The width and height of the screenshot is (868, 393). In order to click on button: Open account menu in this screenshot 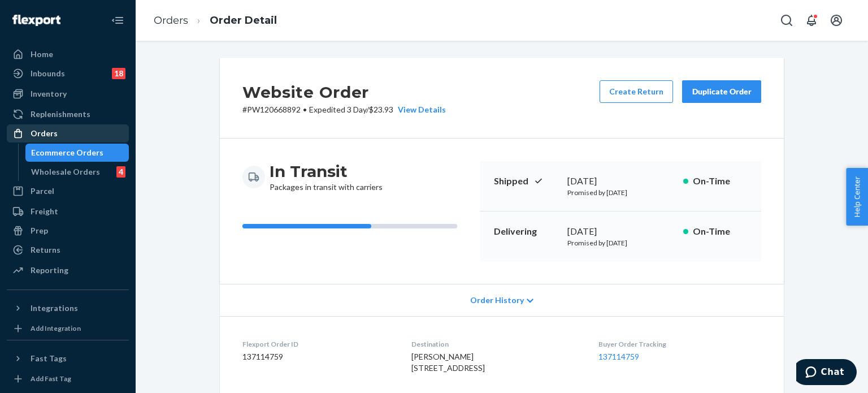, I will do `click(836, 21)`.